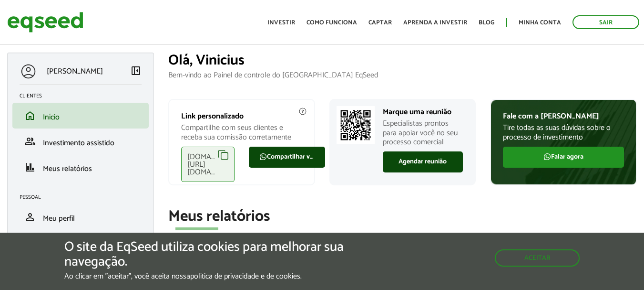 The height and width of the screenshot is (290, 644). I want to click on li: Minha simulação, so click(81, 243).